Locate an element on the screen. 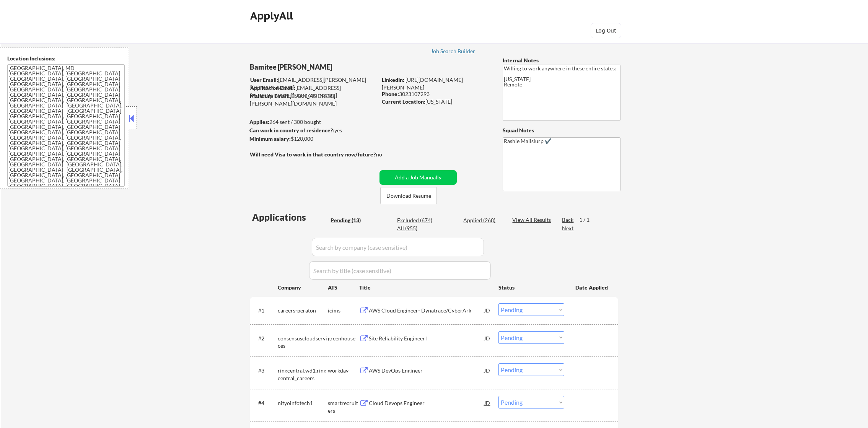 This screenshot has width=868, height=428. div: consensuscloudservices is located at coordinates (303, 342).